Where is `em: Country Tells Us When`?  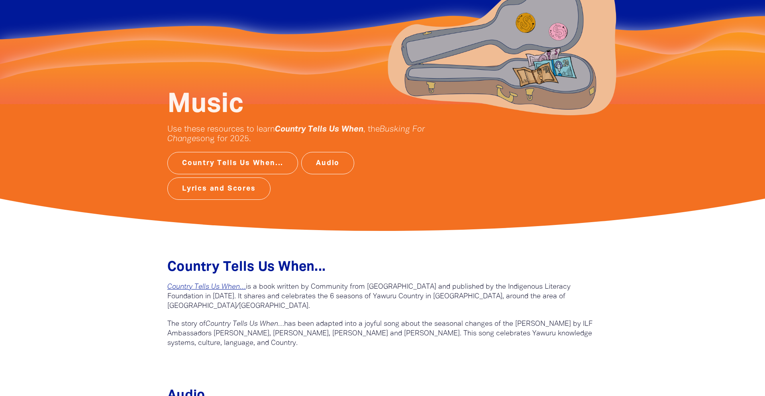
em: Country Tells Us When is located at coordinates (319, 129).